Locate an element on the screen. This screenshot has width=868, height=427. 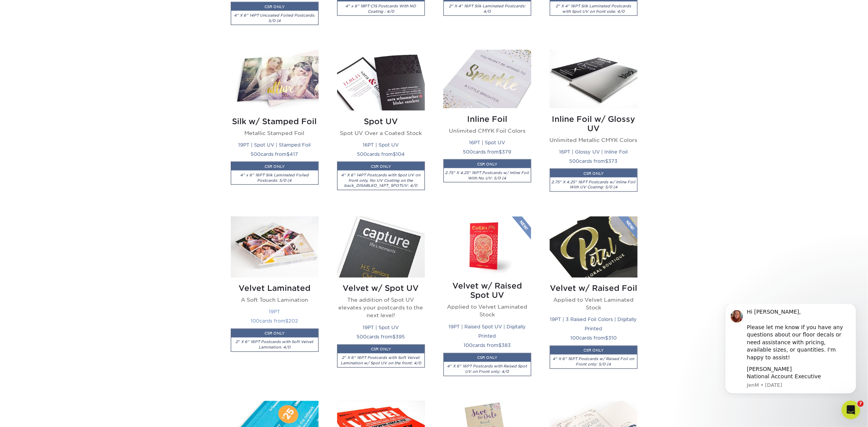
small: 19PT | Spot UV | Stamped Foil is located at coordinates (274, 145).